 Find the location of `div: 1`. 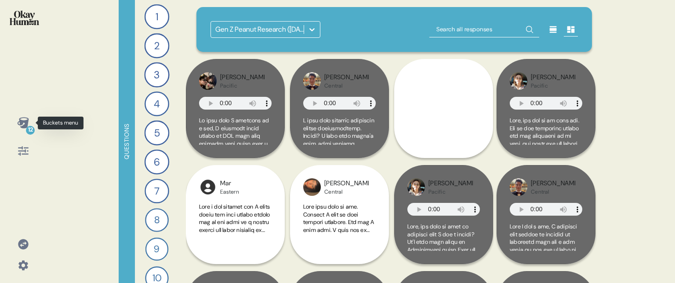

div: 1 is located at coordinates (157, 17).